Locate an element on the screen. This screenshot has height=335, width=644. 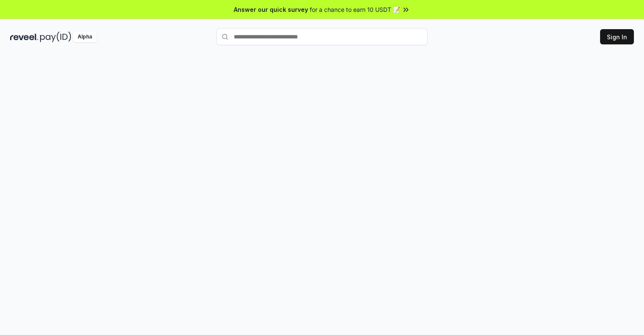
button: Sign In is located at coordinates (617, 37).